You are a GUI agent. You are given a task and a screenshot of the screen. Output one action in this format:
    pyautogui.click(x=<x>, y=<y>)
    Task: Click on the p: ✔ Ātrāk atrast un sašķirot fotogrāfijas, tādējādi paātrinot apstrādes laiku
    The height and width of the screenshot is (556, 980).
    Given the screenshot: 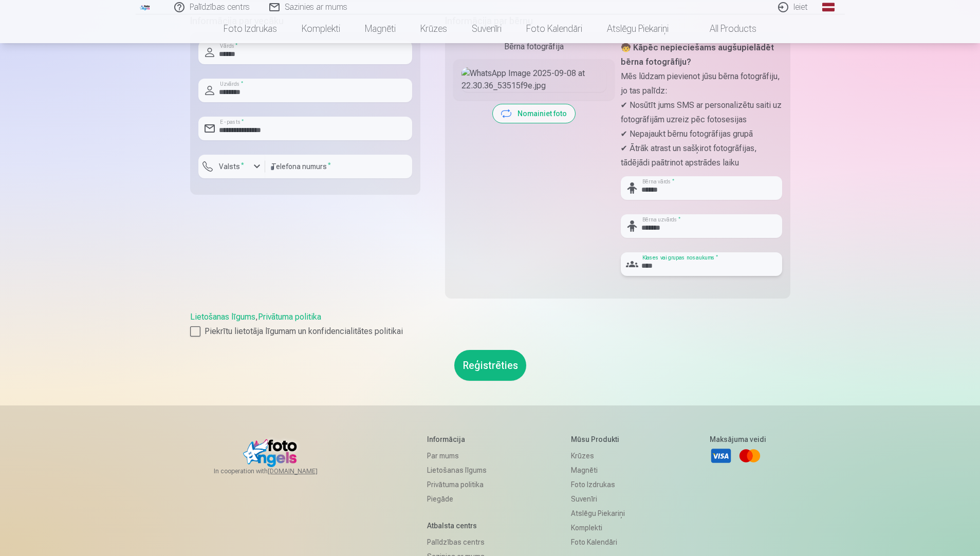 What is the action you would take?
    pyautogui.click(x=701, y=156)
    